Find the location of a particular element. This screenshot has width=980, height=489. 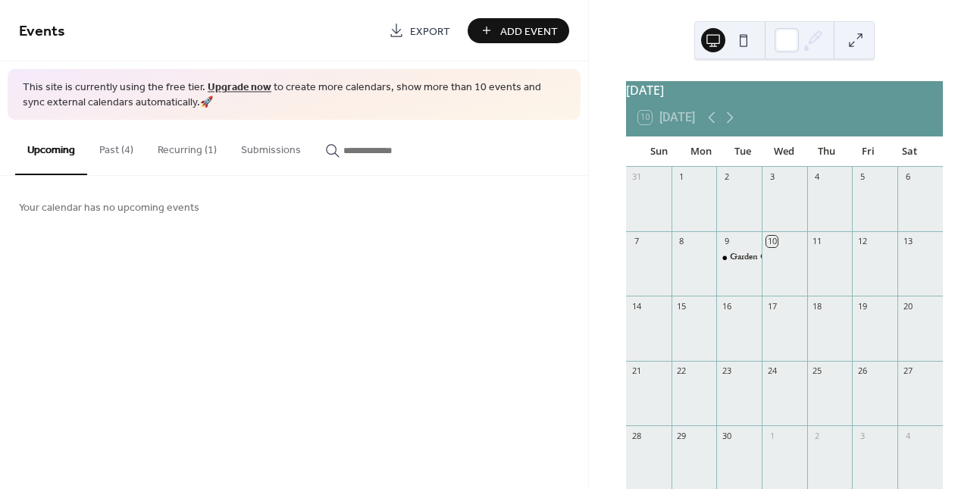

span: Your calendar has no upcoming events is located at coordinates (109, 208).